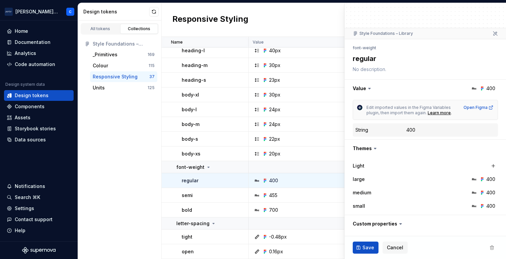 This screenshot has width=506, height=259. What do you see at coordinates (70, 12) in the screenshot?
I see `div: C` at bounding box center [70, 12].